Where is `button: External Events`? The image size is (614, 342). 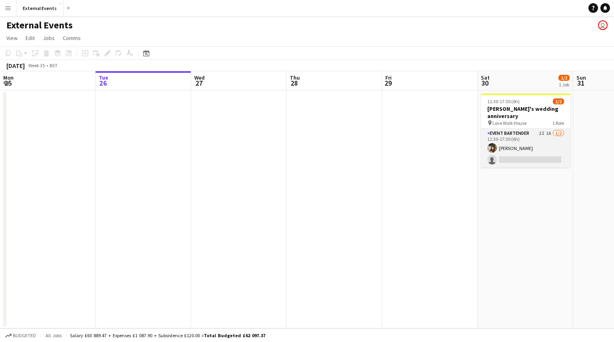 button: External Events is located at coordinates (40, 8).